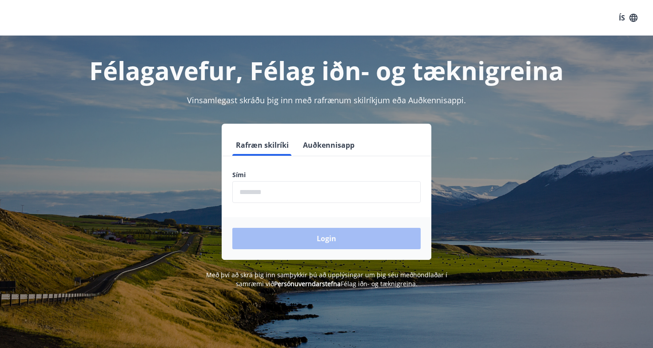  I want to click on h1: Félagavefur, Félag iðn- og tæknigreina, so click(327, 70).